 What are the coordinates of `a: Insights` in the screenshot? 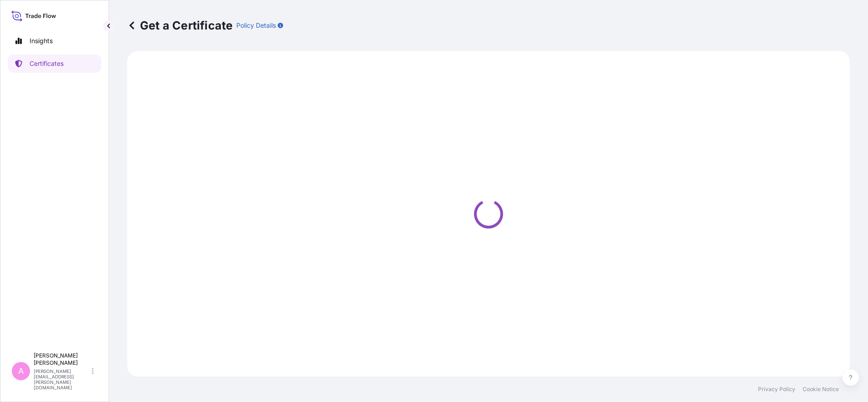 It's located at (54, 41).